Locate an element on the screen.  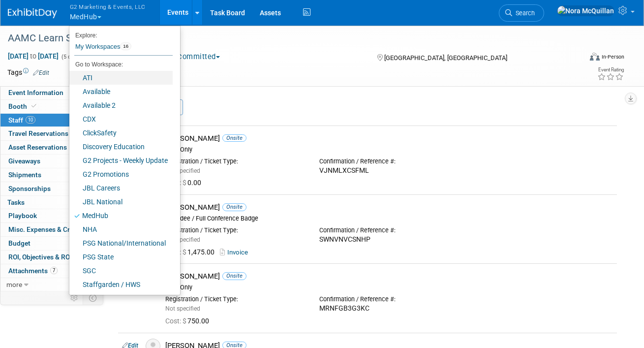
a: Sponsorships is located at coordinates (52, 188).